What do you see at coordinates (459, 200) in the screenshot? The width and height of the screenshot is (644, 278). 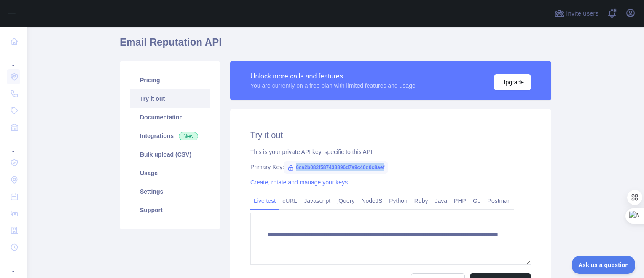 I see `a: PHP` at bounding box center [459, 200].